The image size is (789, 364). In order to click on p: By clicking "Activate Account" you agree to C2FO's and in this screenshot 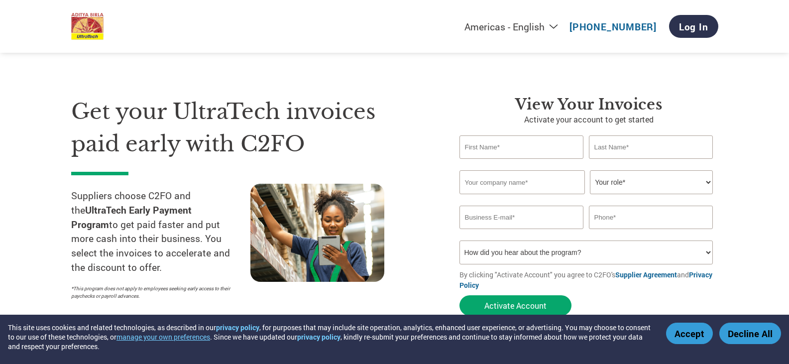, I will do `click(589, 280)`.